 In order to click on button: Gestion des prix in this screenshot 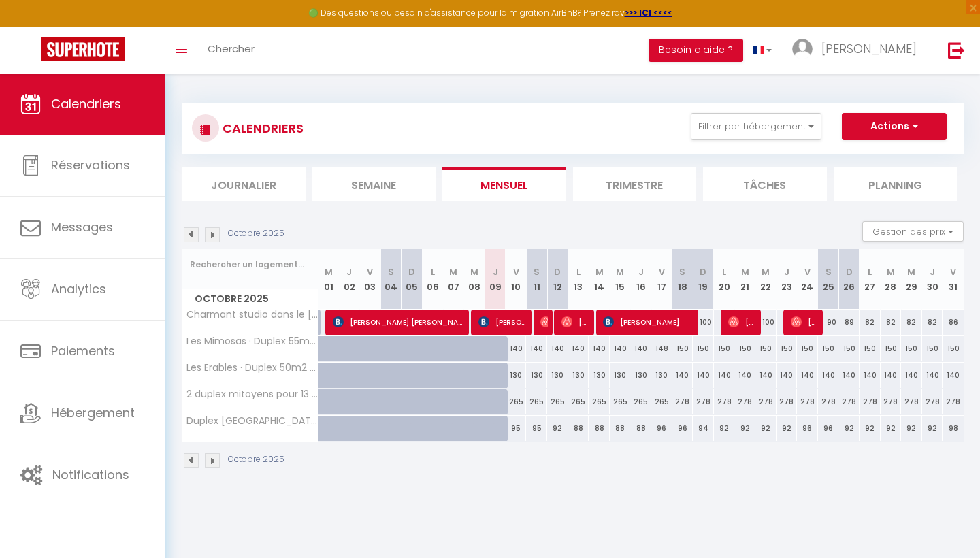, I will do `click(913, 232)`.